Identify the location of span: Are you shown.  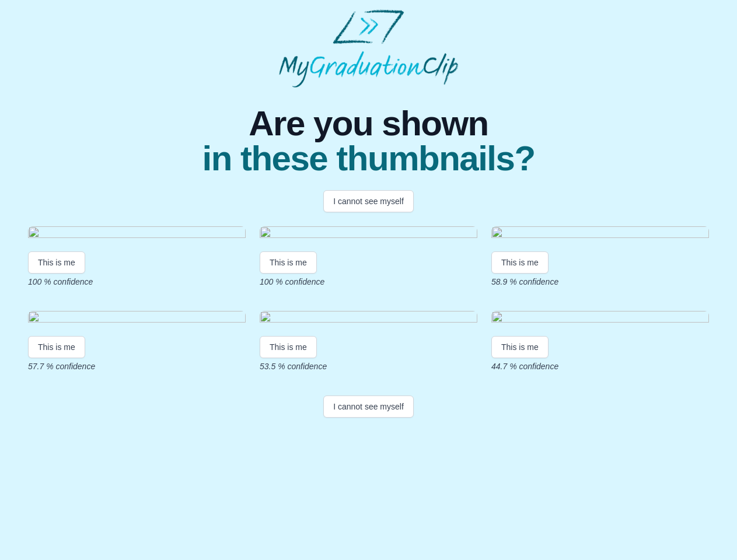
(368, 123).